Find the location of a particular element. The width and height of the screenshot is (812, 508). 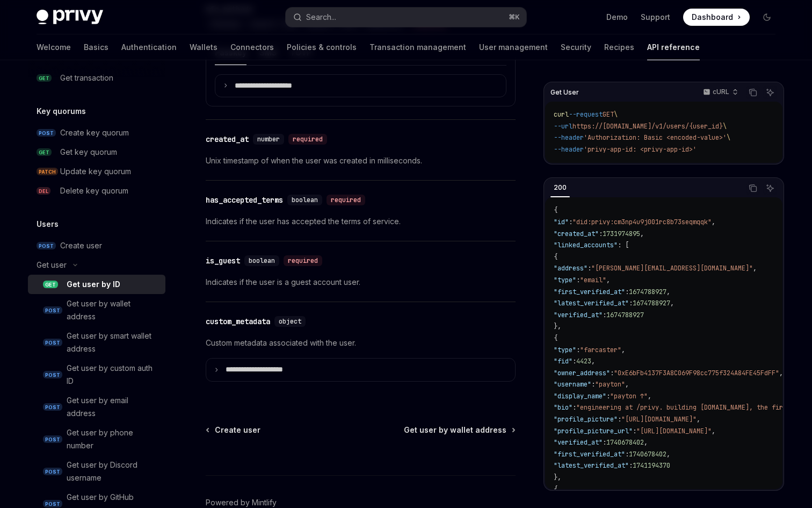

span: "address" is located at coordinates (571, 268).